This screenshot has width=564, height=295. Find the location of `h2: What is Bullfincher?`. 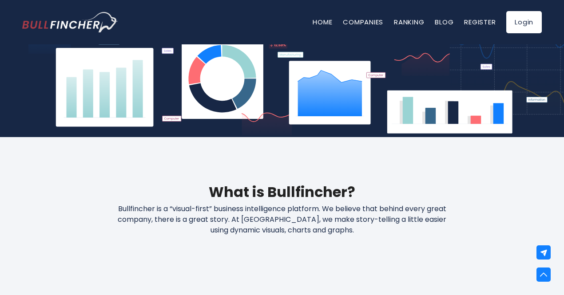

h2: What is Bullfincher? is located at coordinates (282, 192).